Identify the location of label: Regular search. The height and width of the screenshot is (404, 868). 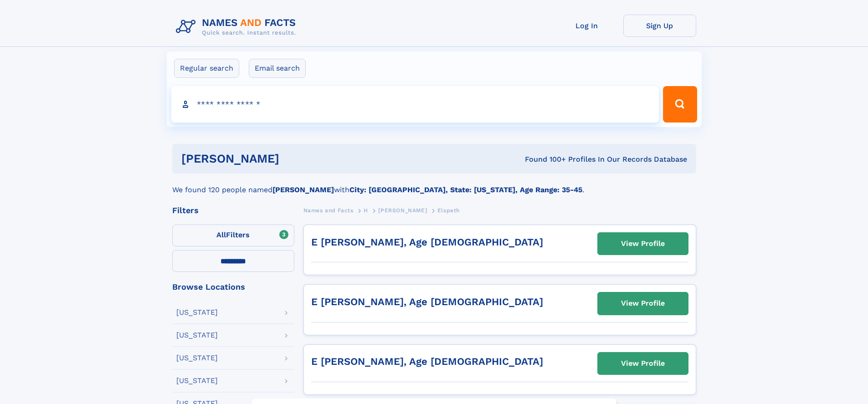
(207, 69).